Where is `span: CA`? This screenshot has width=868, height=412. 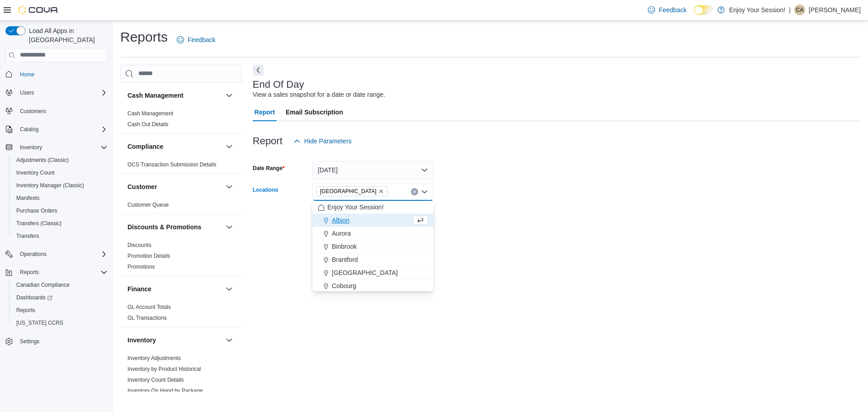
span: CA is located at coordinates (800, 10).